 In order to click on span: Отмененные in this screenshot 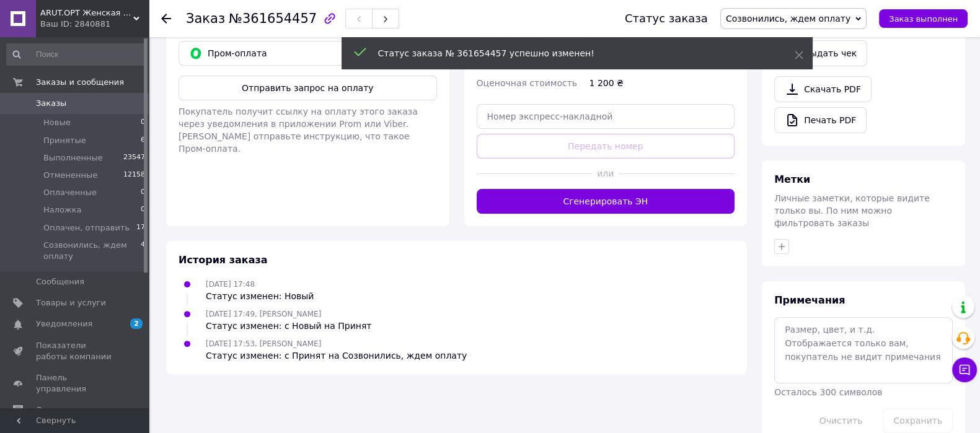, I will do `click(70, 176)`.